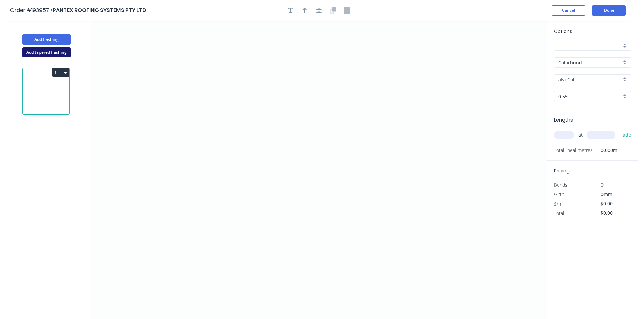 The width and height of the screenshot is (643, 319). Describe the element at coordinates (100, 10) in the screenshot. I see `span: PANTEX ROOFING SYSTEMS PTY LTD` at that location.